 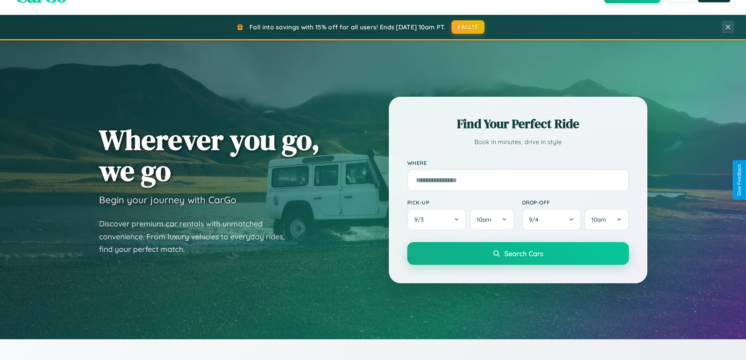 I want to click on button: 9/4, so click(x=552, y=219).